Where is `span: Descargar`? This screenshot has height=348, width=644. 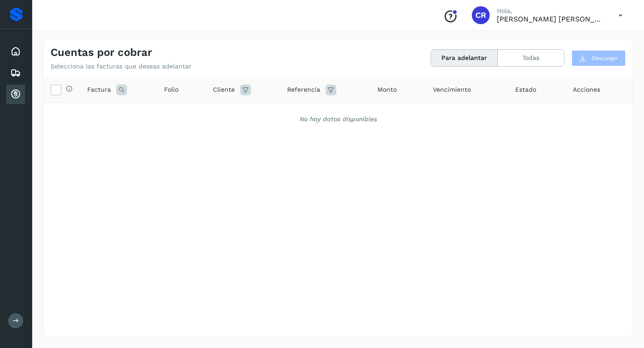
span: Descargar is located at coordinates (605, 58).